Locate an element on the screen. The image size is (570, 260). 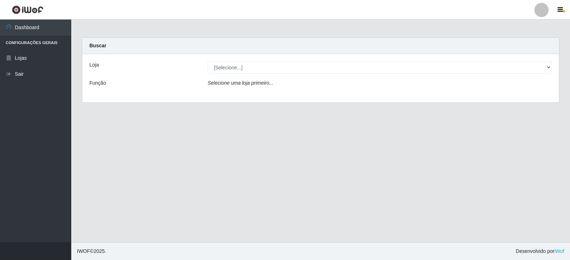
span: IWOF is located at coordinates (83, 251).